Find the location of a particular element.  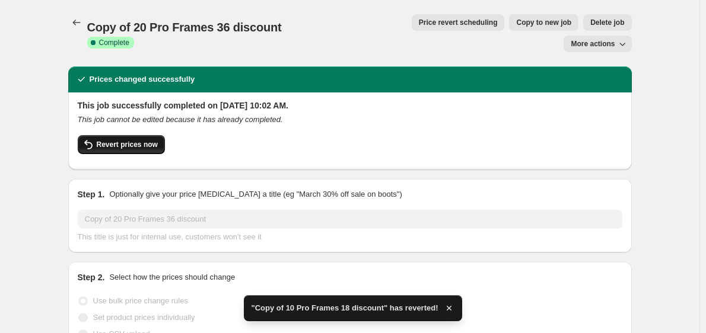

i: This job cannot be edited because it has already completed. is located at coordinates (180, 119).